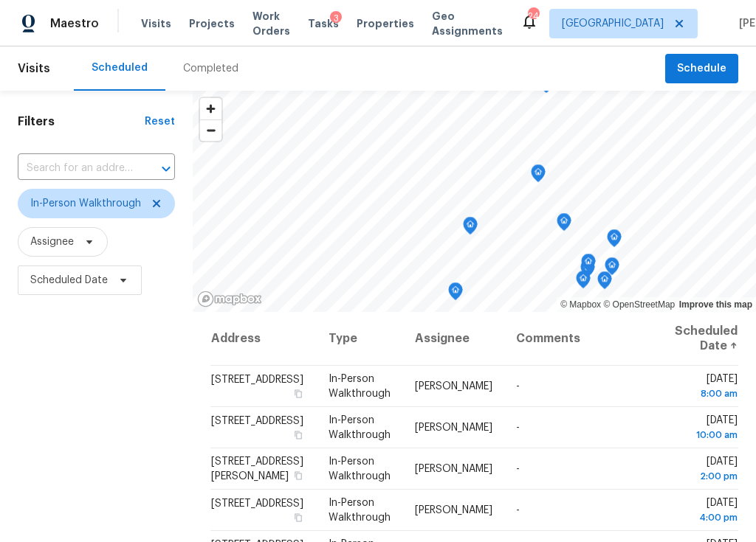 The width and height of the screenshot is (756, 542). I want to click on span: Properties, so click(385, 23).